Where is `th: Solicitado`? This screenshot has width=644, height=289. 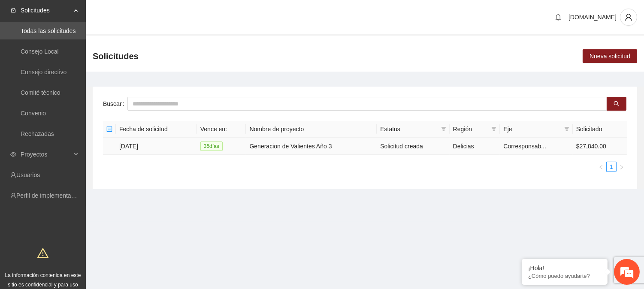
th: Solicitado is located at coordinates (599, 129).